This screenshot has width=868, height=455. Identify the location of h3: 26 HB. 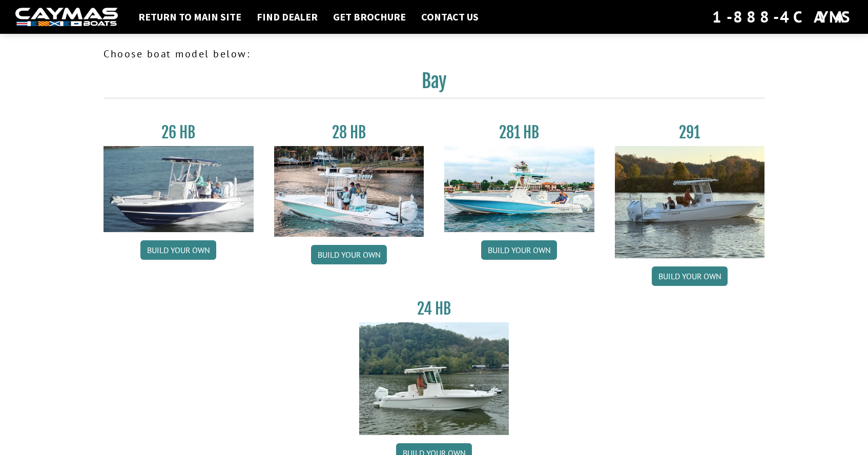
(178, 132).